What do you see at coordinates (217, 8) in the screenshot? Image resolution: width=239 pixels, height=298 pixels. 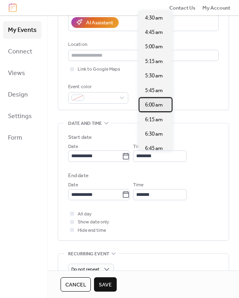 I see `a: My Account` at bounding box center [217, 8].